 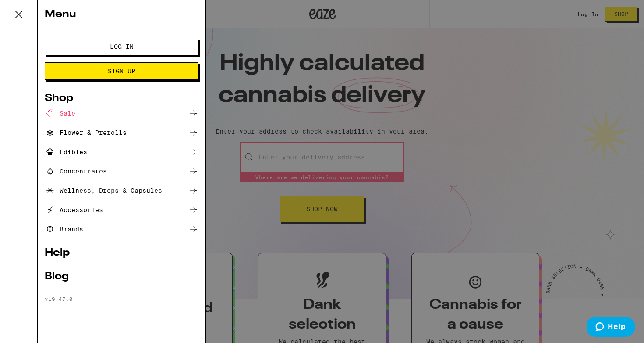 What do you see at coordinates (60, 113) in the screenshot?
I see `div: Sale` at bounding box center [60, 113].